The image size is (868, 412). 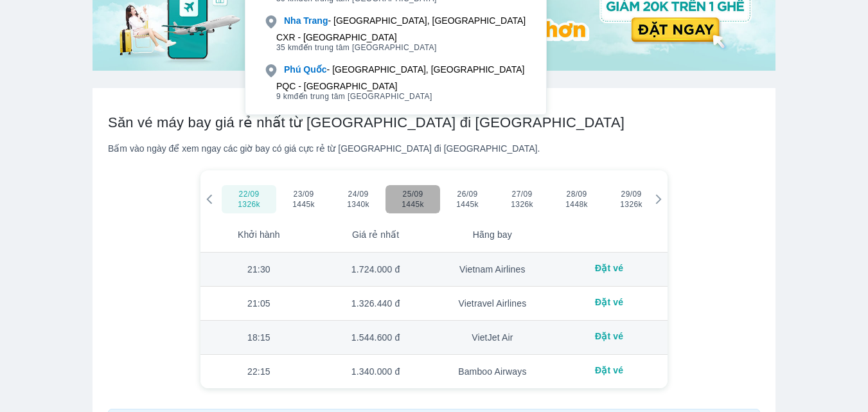 What do you see at coordinates (292, 21) in the screenshot?
I see `b: Nha` at bounding box center [292, 21].